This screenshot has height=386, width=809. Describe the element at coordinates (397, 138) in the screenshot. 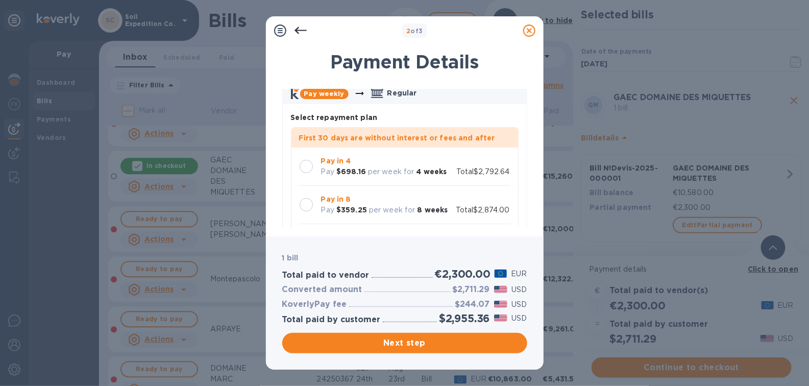

I see `b: First 30 days are without interest or fees and after` at that location.